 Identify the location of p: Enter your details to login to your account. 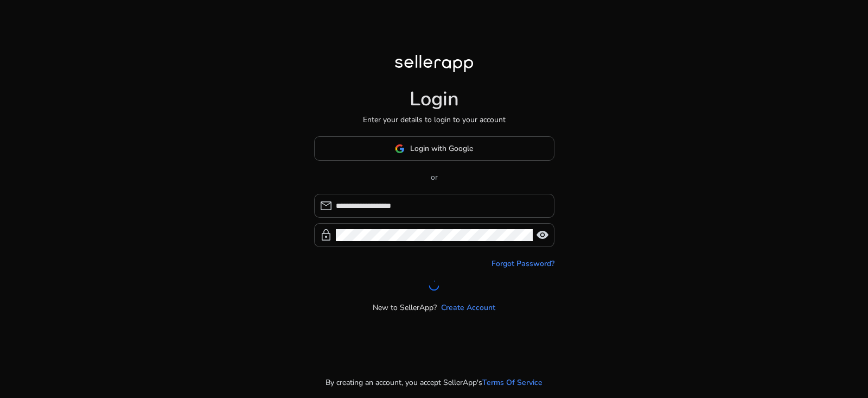
(434, 120).